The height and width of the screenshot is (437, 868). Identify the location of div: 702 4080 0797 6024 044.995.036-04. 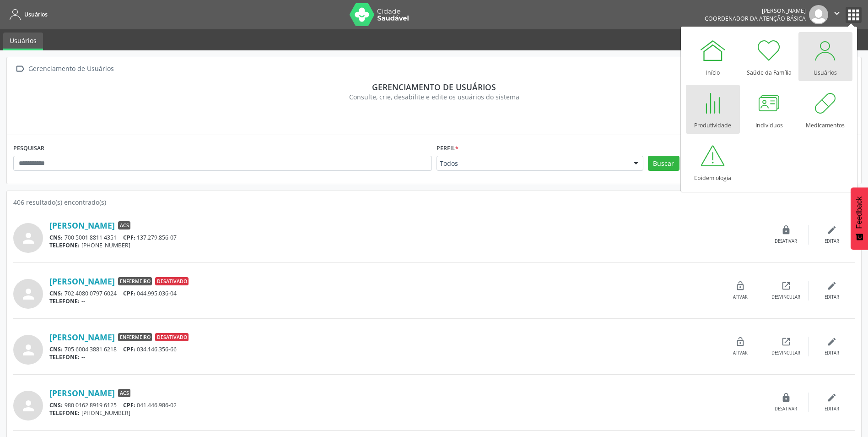
(384, 293).